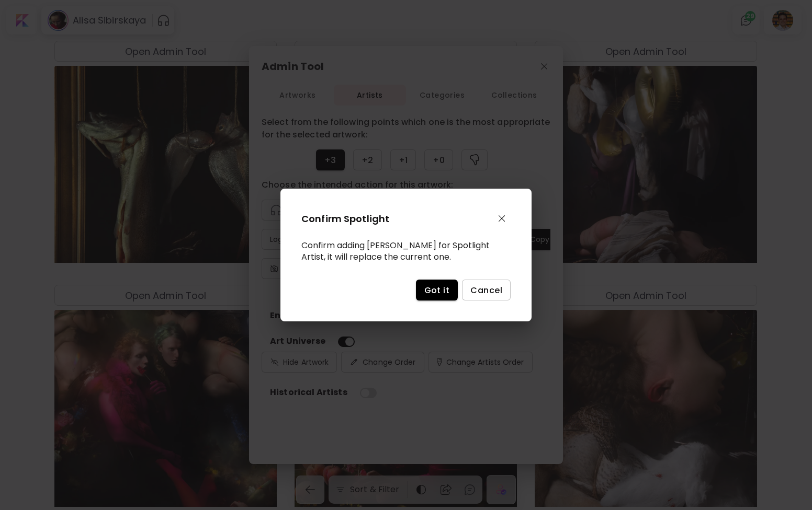  I want to click on button: Cancel, so click(486, 290).